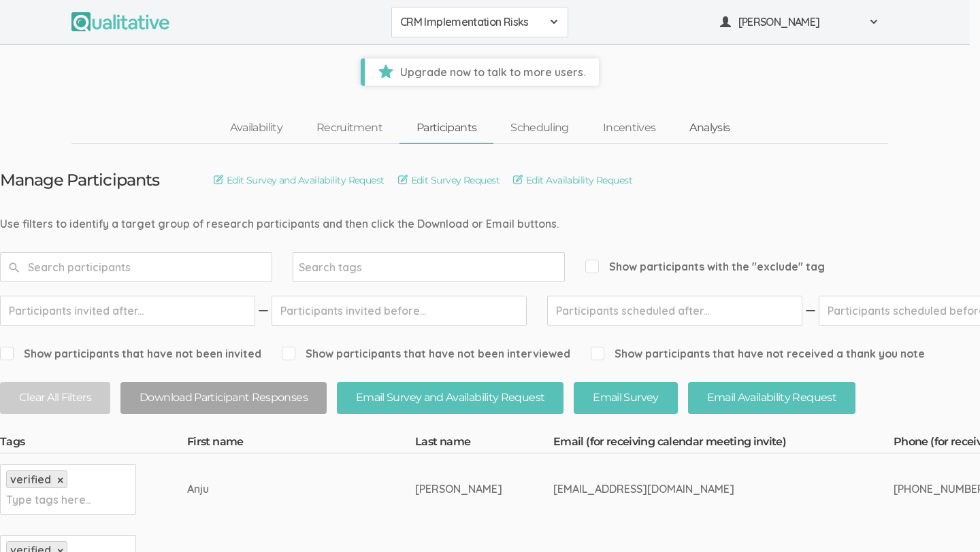  Describe the element at coordinates (705, 267) in the screenshot. I see `span: Show participants with the "exclude" tag` at that location.